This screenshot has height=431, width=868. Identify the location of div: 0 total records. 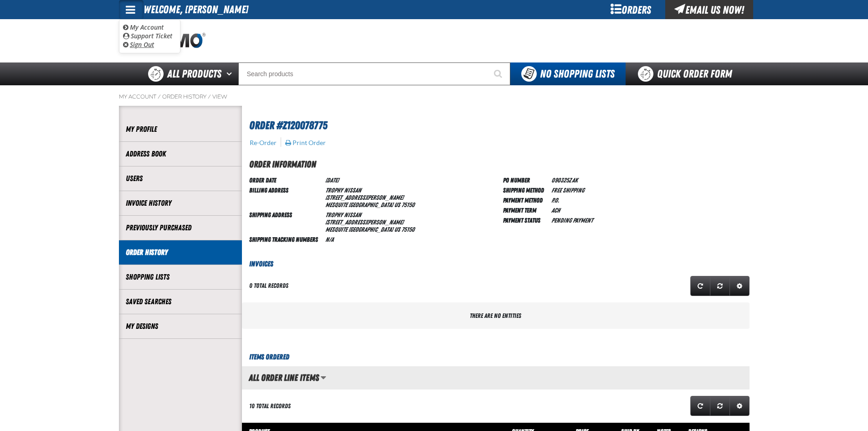
(269, 285).